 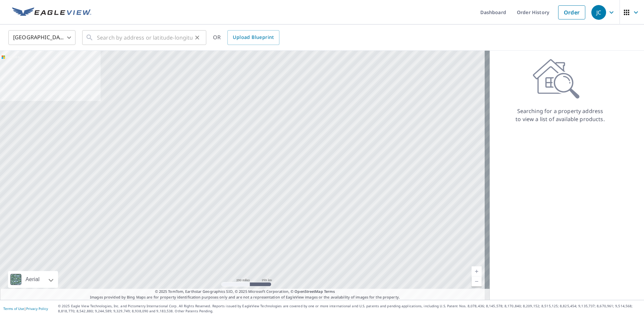 I want to click on a: Order, so click(x=572, y=12).